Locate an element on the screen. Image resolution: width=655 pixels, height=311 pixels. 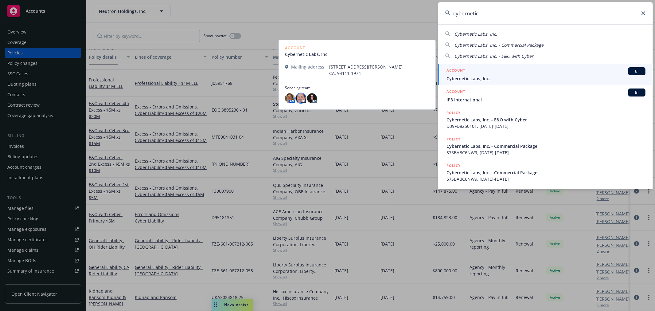
input: Search... is located at coordinates (545, 13).